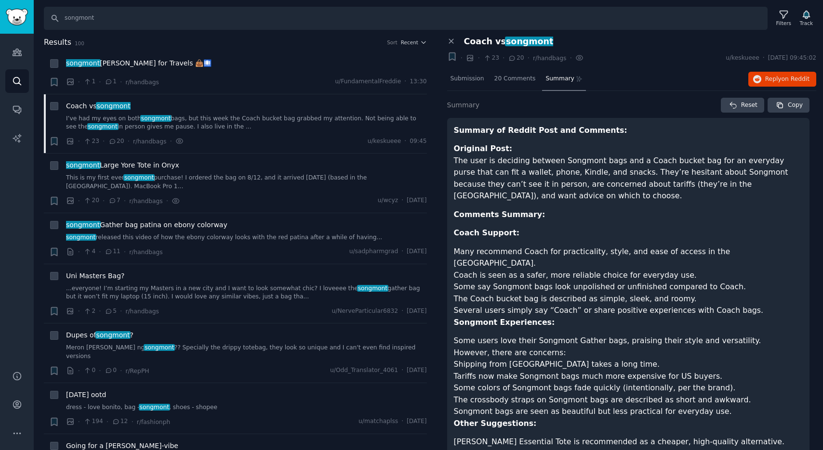 The image size is (823, 450). What do you see at coordinates (93, 422) in the screenshot?
I see `span: 194` at bounding box center [93, 422].